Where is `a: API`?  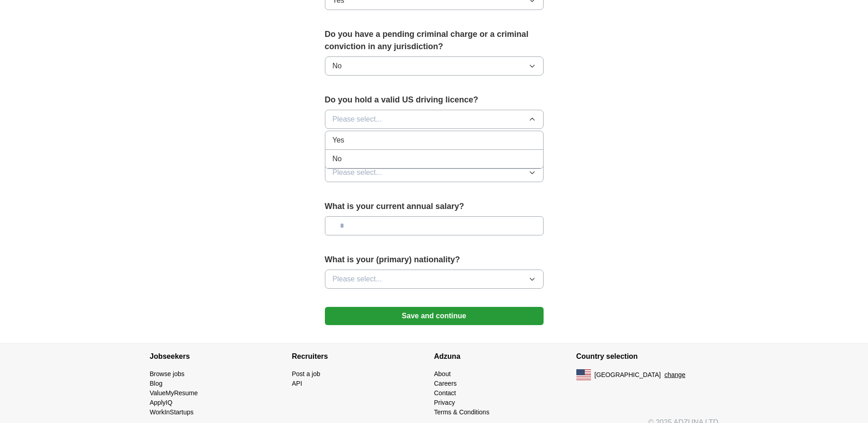
a: API is located at coordinates (297, 383).